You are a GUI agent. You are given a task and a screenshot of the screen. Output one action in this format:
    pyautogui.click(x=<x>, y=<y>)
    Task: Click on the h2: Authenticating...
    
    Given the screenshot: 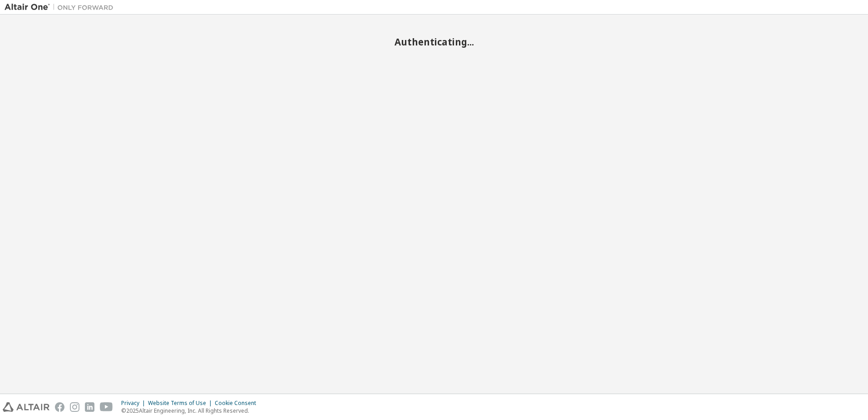 What is the action you would take?
    pyautogui.click(x=434, y=41)
    